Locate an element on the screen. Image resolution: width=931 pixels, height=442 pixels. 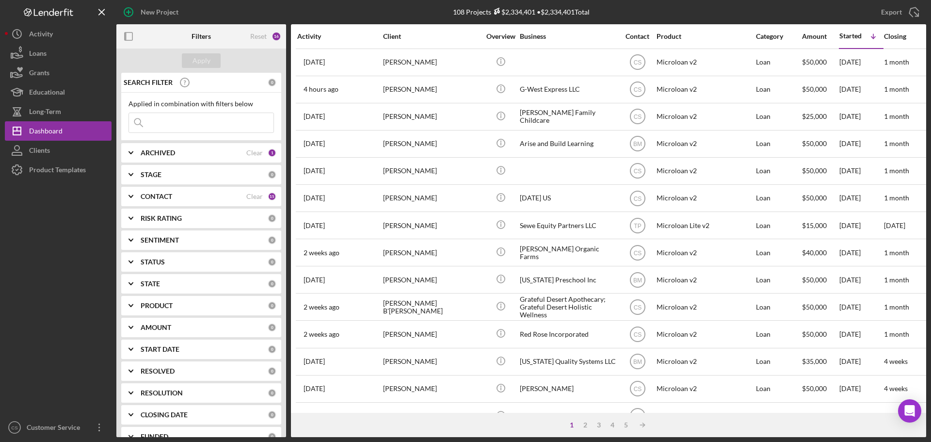
div: Reset is located at coordinates (258, 36).